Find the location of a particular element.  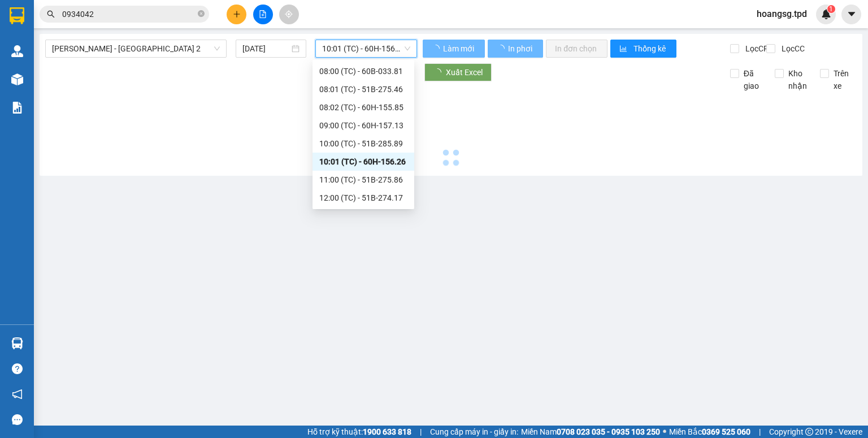

span: copyright is located at coordinates (809, 432).